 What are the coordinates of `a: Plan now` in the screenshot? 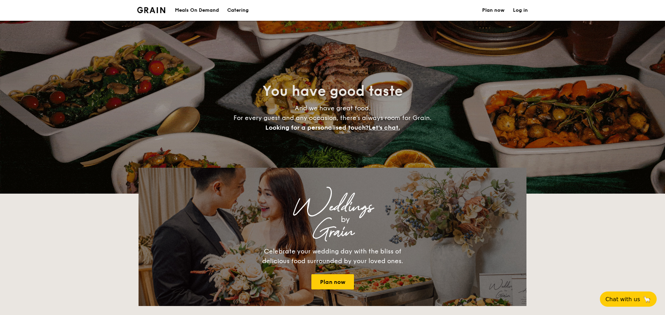 It's located at (332, 282).